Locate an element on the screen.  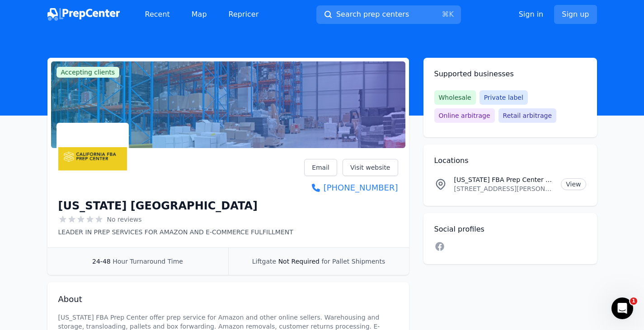
kbd: K is located at coordinates (451, 14).